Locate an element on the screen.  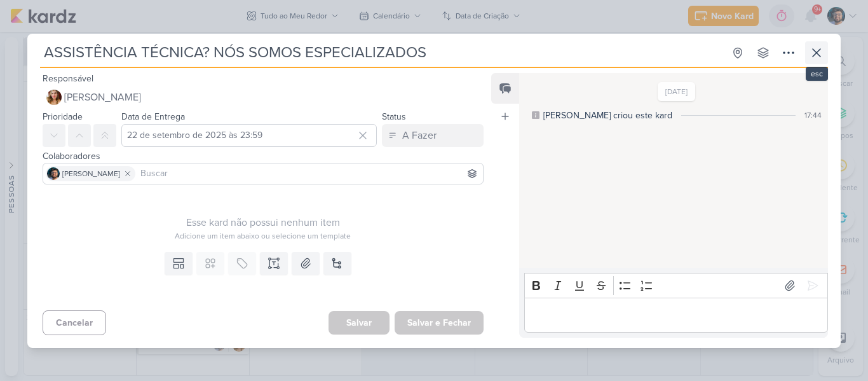
label: Prioridade is located at coordinates (62, 117).